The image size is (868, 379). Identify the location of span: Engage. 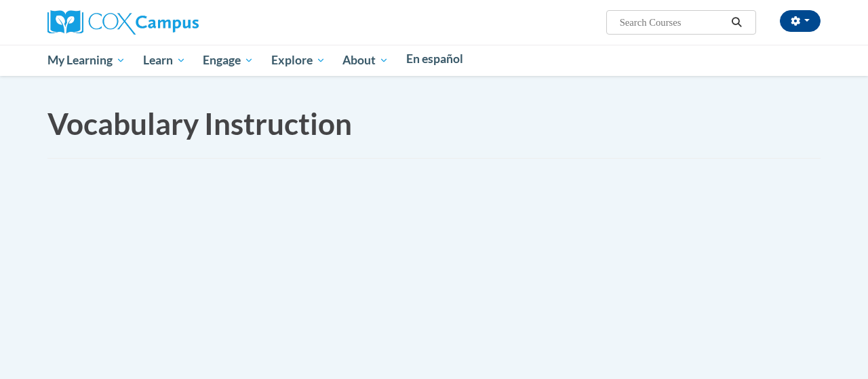
(228, 60).